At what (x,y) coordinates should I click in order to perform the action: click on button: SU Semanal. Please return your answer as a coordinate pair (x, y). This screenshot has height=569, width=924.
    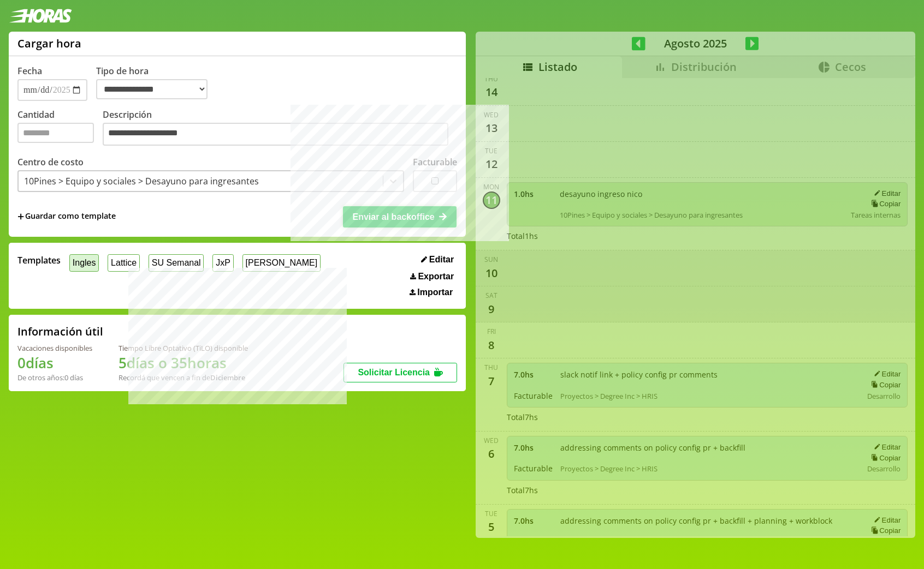
    Looking at the image, I should click on (176, 262).